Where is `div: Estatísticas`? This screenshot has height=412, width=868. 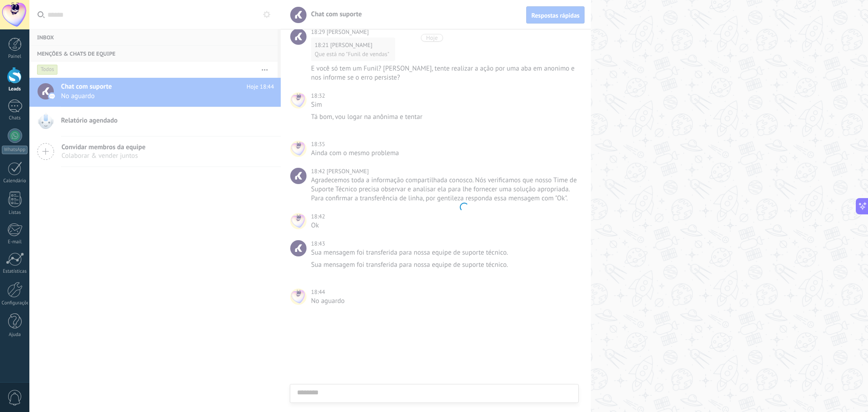
div: Estatísticas is located at coordinates (15, 271).